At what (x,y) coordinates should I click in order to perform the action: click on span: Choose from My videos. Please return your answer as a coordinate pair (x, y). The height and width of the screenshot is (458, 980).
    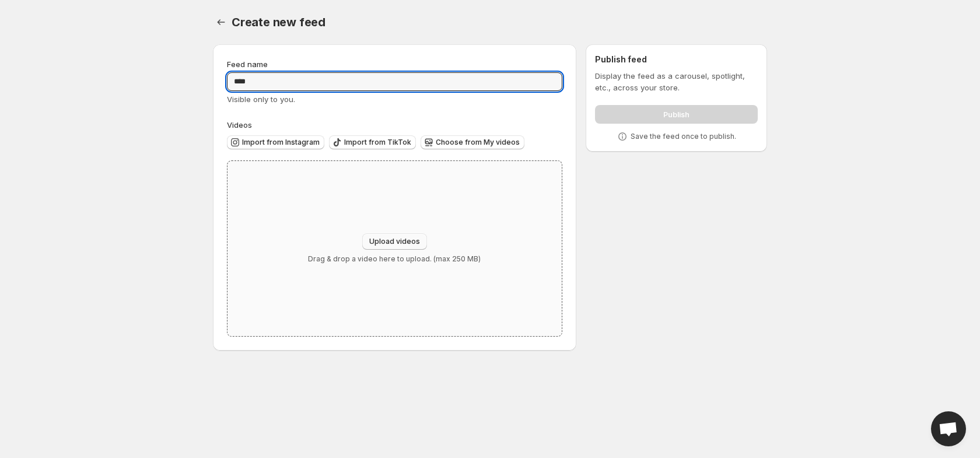
    Looking at the image, I should click on (478, 142).